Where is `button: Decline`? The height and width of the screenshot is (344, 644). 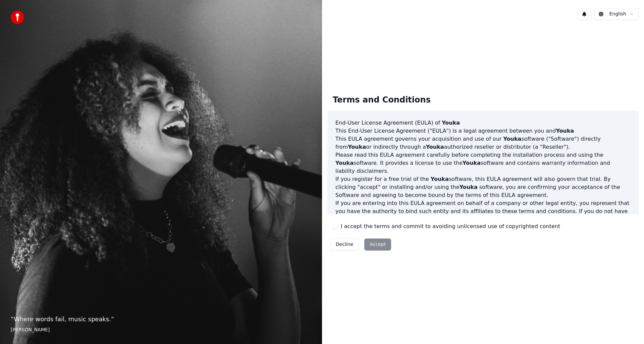 button: Decline is located at coordinates (344, 245).